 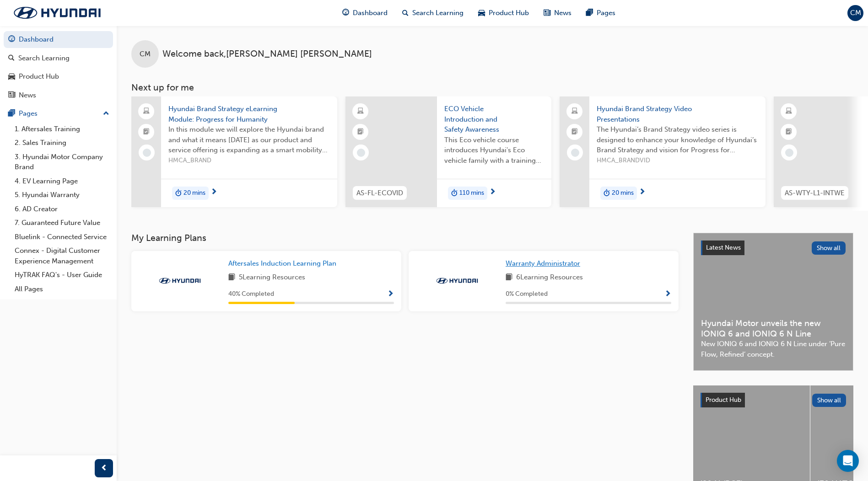 What do you see at coordinates (678, 114) in the screenshot?
I see `span: Hyundai Brand Strategy Video Presentations` at bounding box center [678, 114].